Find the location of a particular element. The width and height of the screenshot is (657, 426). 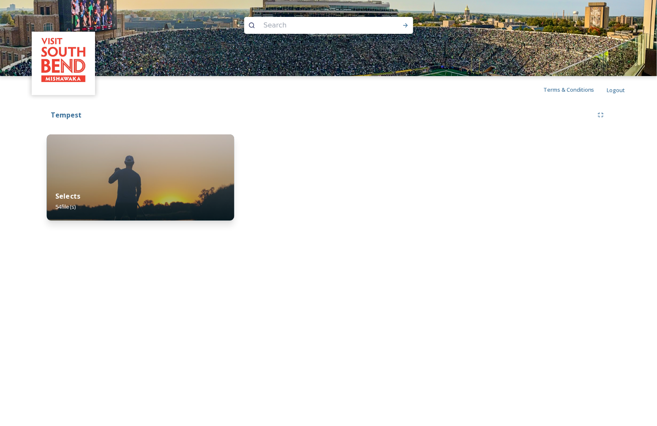

strong: Selects is located at coordinates (68, 196).